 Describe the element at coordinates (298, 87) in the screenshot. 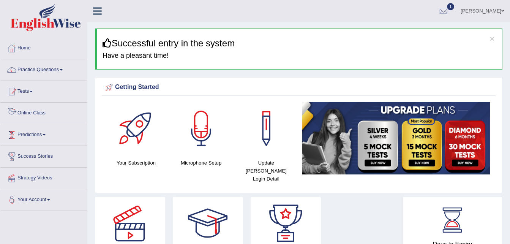

I see `div: Getting Started` at that location.